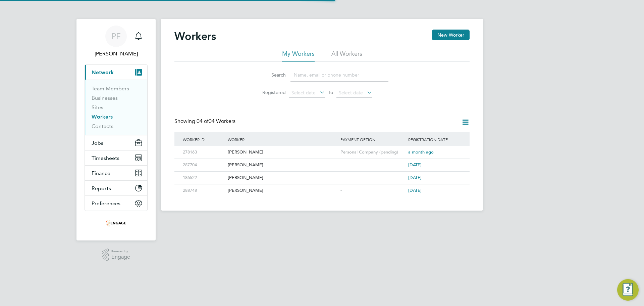 The height and width of the screenshot is (306, 644). Describe the element at coordinates (97, 143) in the screenshot. I see `span: Jobs` at that location.